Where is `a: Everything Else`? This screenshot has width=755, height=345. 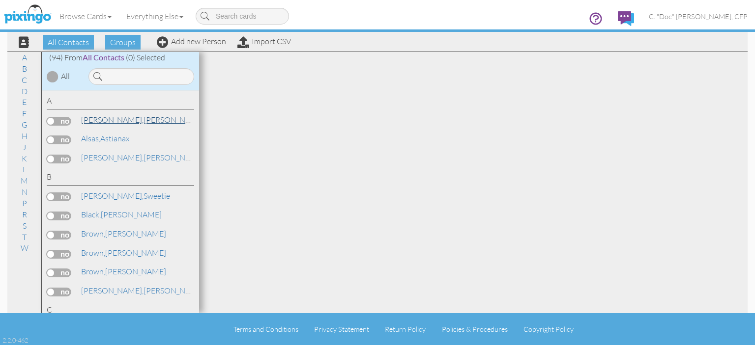
a: Everything Else is located at coordinates (155, 16).